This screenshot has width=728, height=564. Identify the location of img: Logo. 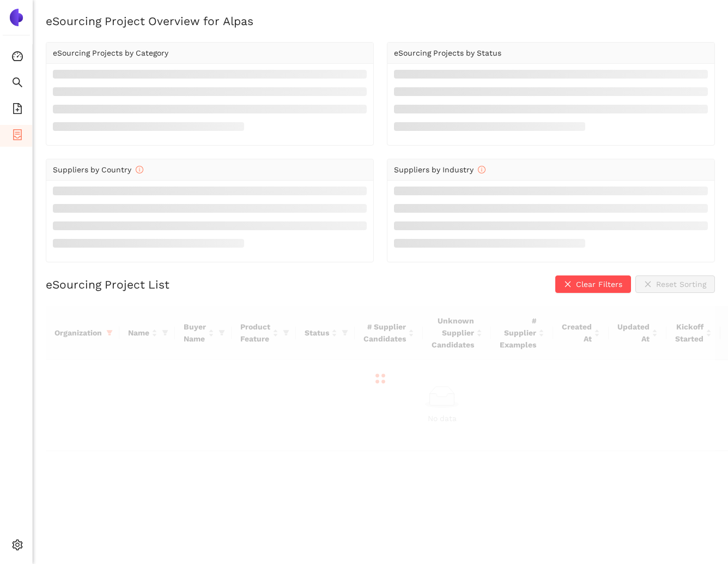
(17, 18).